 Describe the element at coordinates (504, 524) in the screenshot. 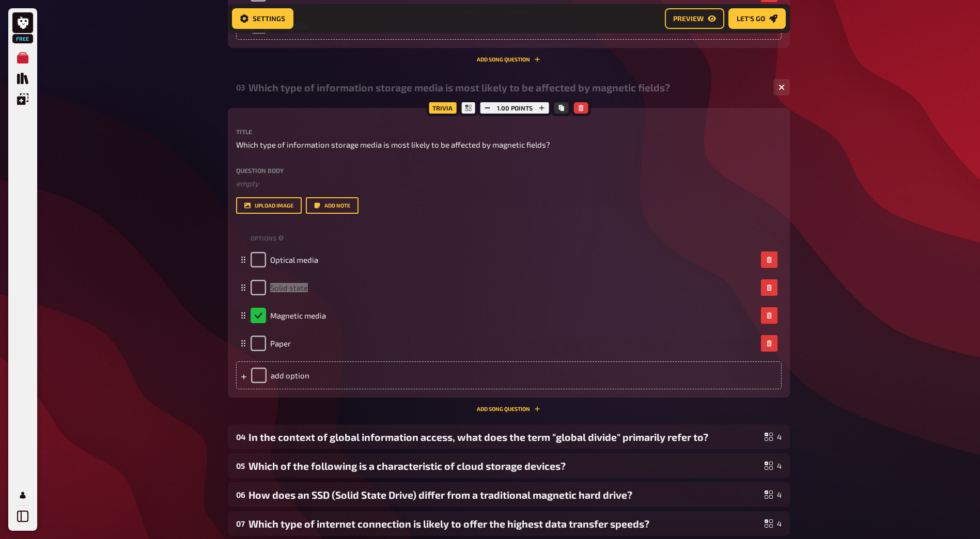

I see `div: Which type of internet connection is likely to offer the highest data transfer speeds?` at that location.